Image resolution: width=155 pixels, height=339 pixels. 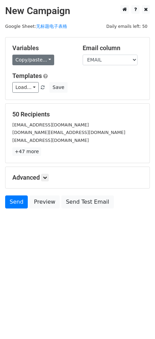 I want to click on a: Send Test Email, so click(x=88, y=202).